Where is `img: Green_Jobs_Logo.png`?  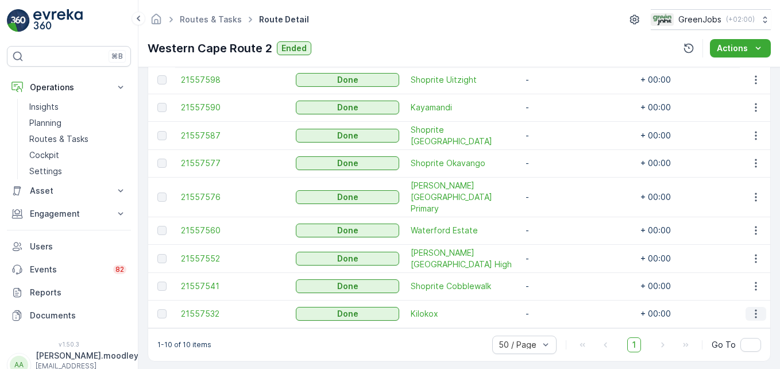
img: Green_Jobs_Logo.png is located at coordinates (662, 20).